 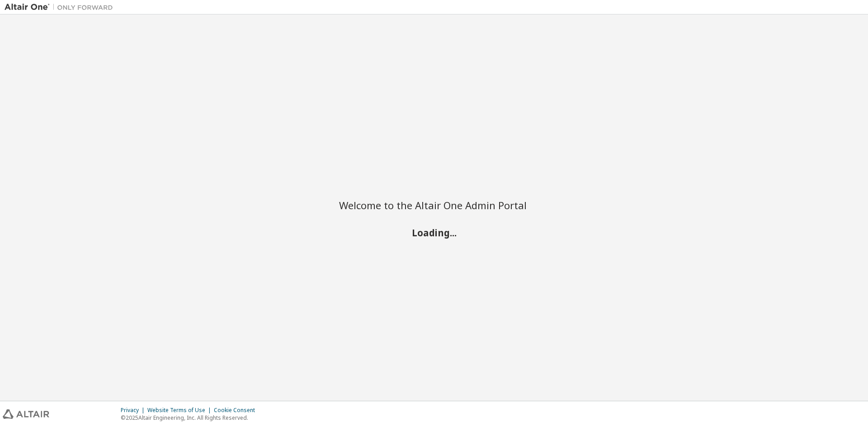 I want to click on div: Privacy, so click(x=134, y=411).